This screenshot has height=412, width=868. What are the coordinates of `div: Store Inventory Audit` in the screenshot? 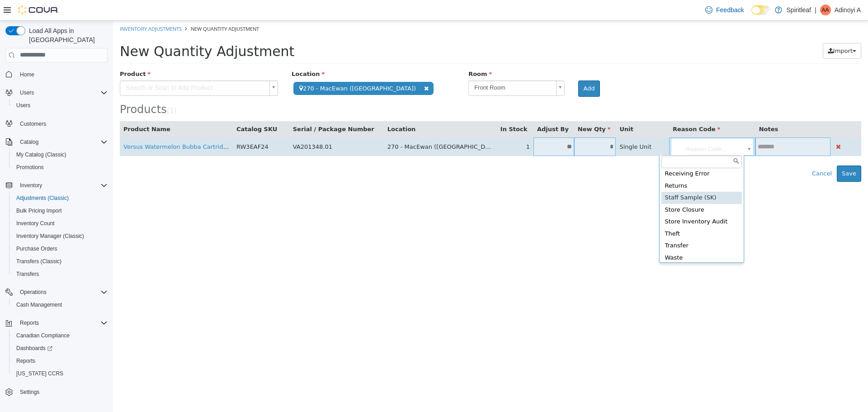 It's located at (589, 200).